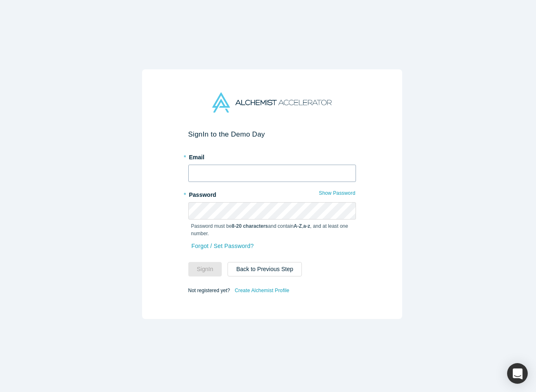 The width and height of the screenshot is (536, 392). Describe the element at coordinates (272, 230) in the screenshot. I see `p: Password must be and contain , , and at least one number.` at that location.